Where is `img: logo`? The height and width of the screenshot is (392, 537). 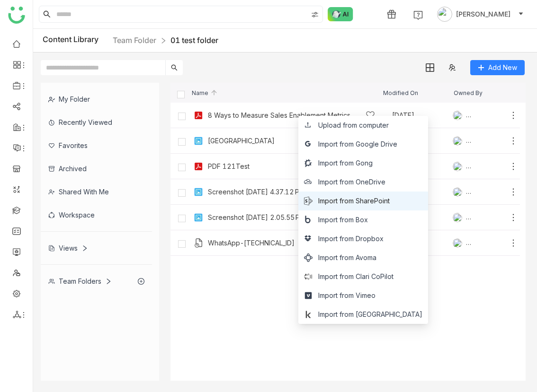 img: logo is located at coordinates (17, 15).